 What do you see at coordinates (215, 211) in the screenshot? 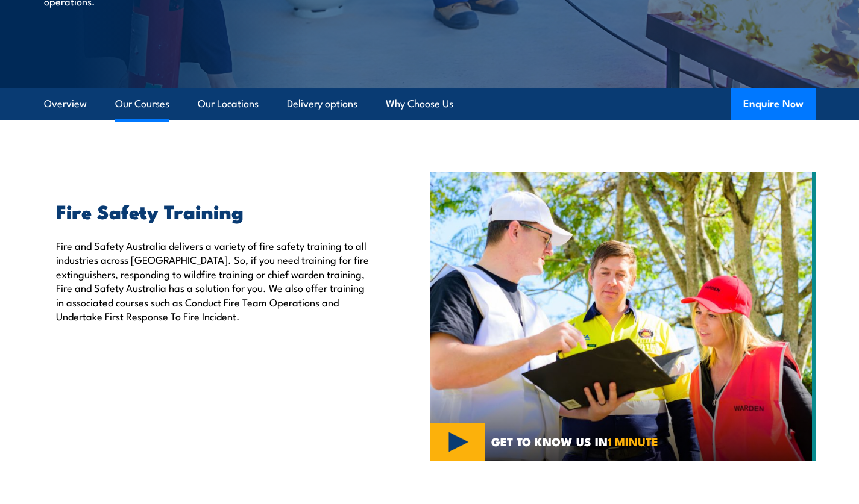
I see `h2: Fire Safety Training` at bounding box center [215, 211].